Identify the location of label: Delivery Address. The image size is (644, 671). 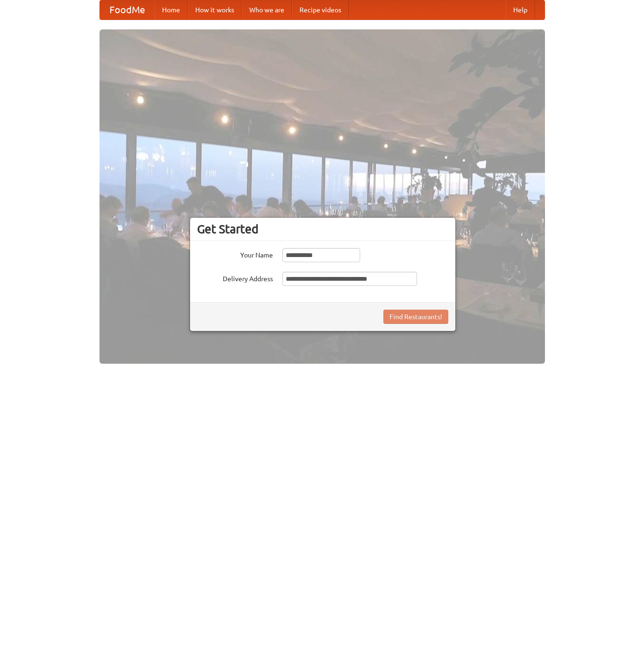
(235, 278).